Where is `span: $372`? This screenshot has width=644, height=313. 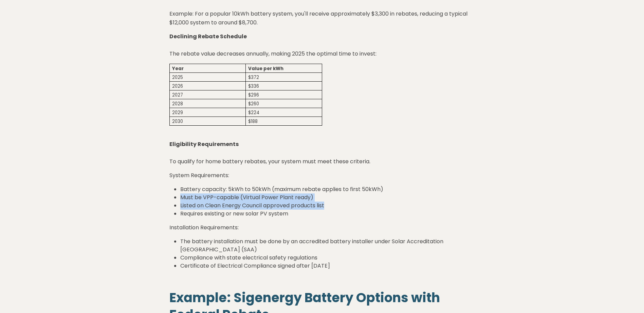 span: $372 is located at coordinates (253, 77).